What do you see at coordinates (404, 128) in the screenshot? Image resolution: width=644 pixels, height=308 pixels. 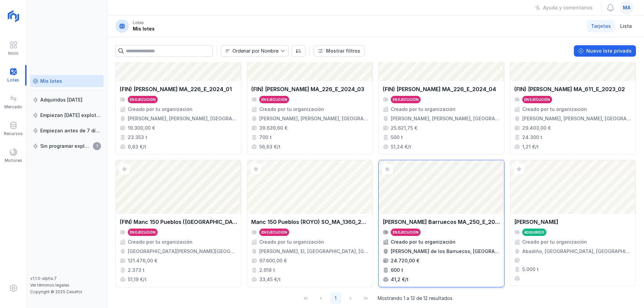 I see `div: 25.621,75 €` at bounding box center [404, 128].